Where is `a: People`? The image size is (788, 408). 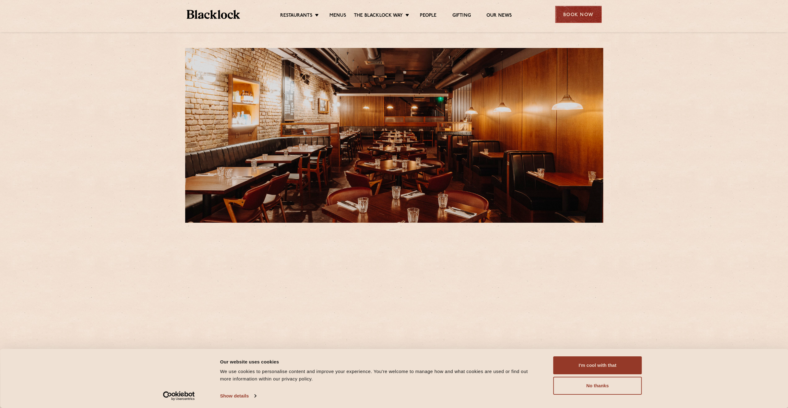 a: People is located at coordinates (428, 16).